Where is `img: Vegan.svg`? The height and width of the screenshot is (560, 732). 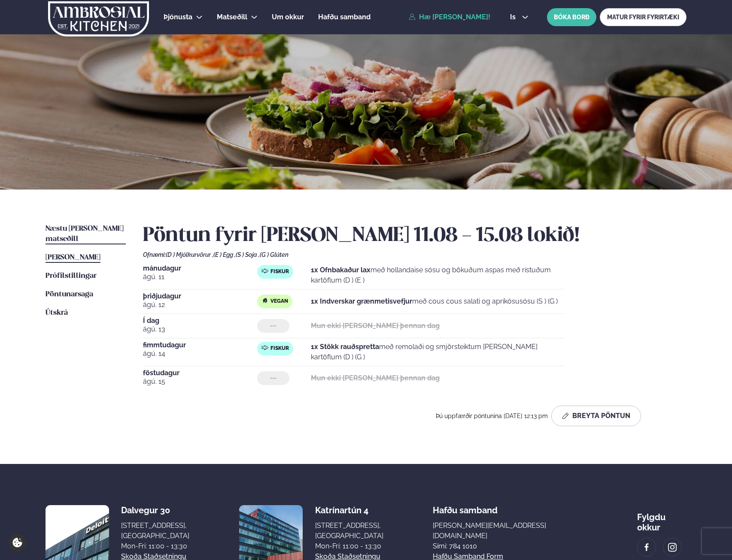 img: Vegan.svg is located at coordinates (265, 300).